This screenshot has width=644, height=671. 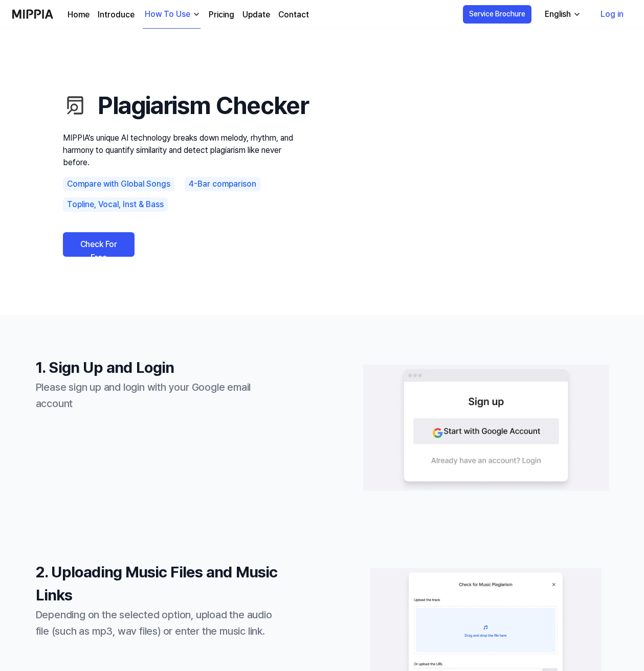 What do you see at coordinates (497, 14) in the screenshot?
I see `button: Service Brochure` at bounding box center [497, 14].